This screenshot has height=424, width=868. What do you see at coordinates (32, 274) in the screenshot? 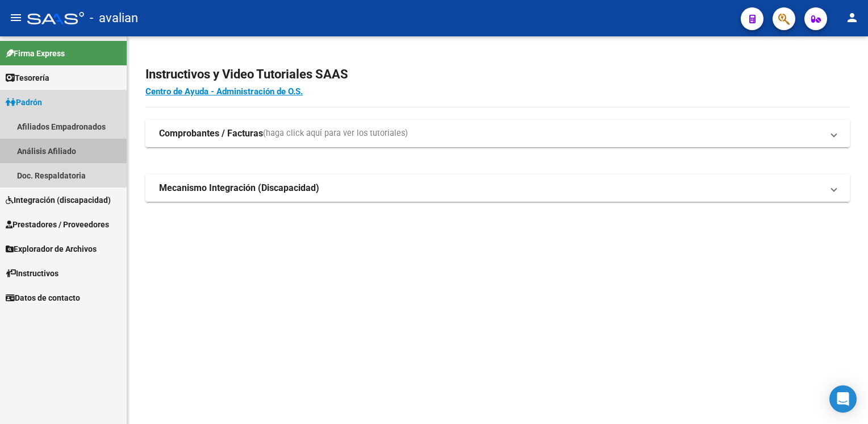
I see `span: Instructivos` at bounding box center [32, 274].